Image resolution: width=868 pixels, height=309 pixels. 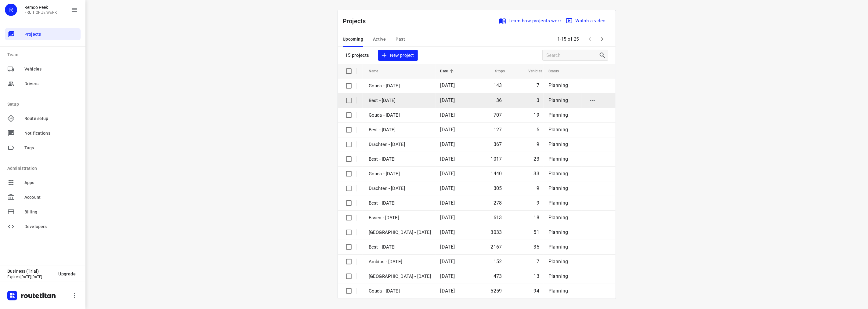 What do you see at coordinates (398, 55) in the screenshot?
I see `button: New project` at bounding box center [398, 55].